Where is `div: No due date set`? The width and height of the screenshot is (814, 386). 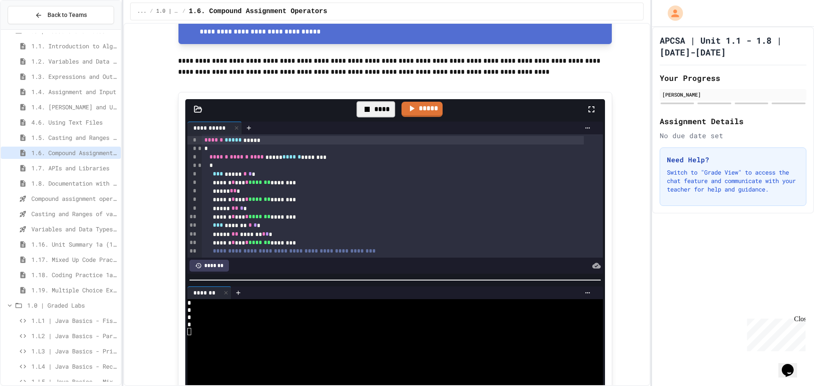 div: No due date set is located at coordinates (733, 136).